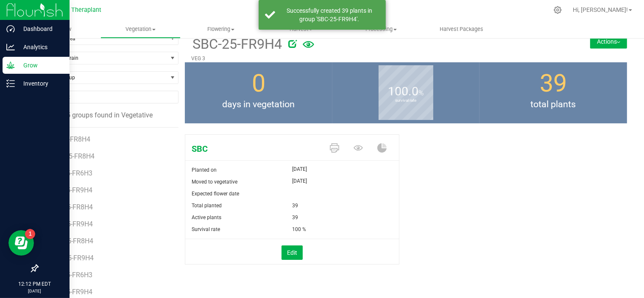 Image resolution: width=644 pixels, height=298 pixels. I want to click on button: Actions, so click(609, 42).